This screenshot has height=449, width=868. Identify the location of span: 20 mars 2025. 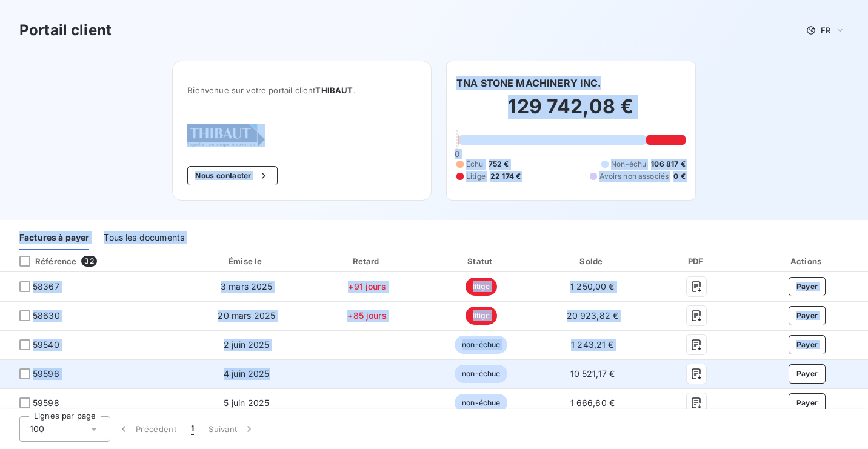
(246, 315).